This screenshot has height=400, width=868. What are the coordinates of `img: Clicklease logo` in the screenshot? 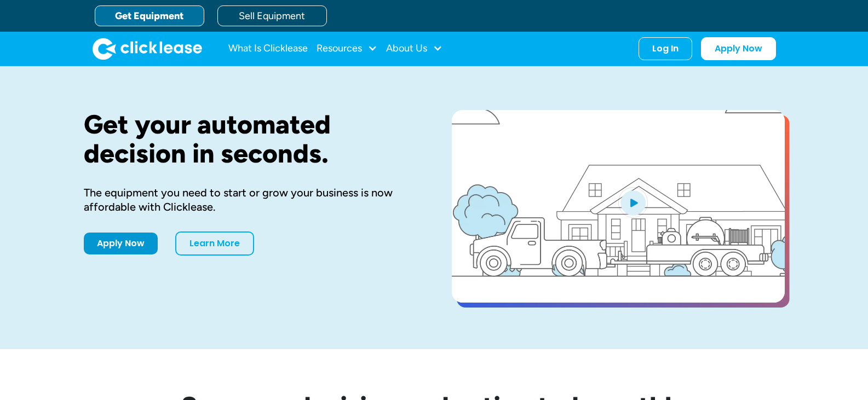 It's located at (148, 49).